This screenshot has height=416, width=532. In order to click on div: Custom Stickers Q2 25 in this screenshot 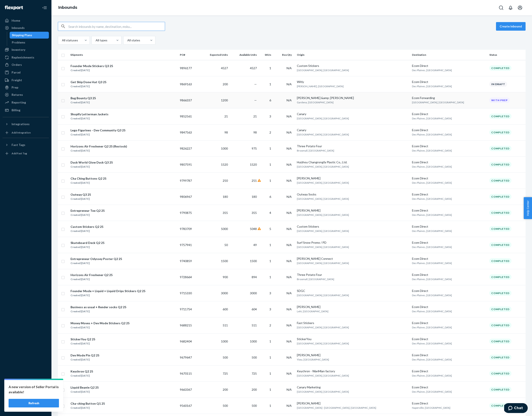, I will do `click(87, 227)`.